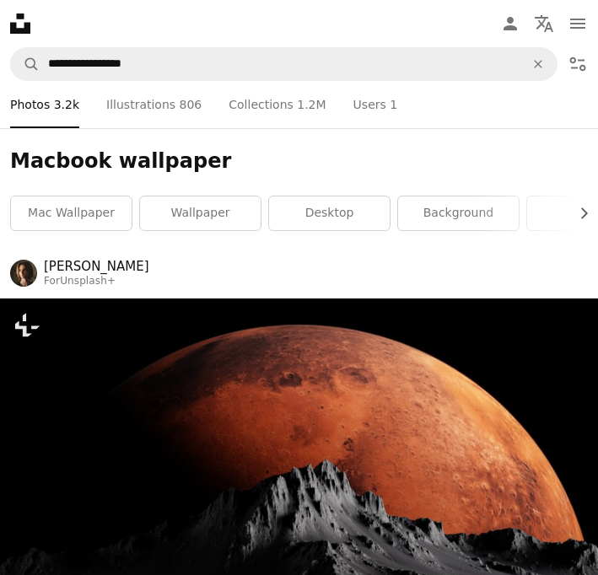 This screenshot has height=575, width=598. Describe the element at coordinates (311, 105) in the screenshot. I see `span: 1.2M` at that location.